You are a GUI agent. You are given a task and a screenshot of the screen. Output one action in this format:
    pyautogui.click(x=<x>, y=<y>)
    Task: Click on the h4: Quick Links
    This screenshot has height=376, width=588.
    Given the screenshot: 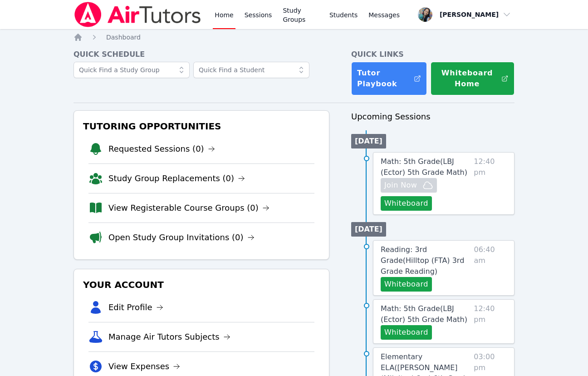 What is the action you would take?
    pyautogui.click(x=433, y=54)
    